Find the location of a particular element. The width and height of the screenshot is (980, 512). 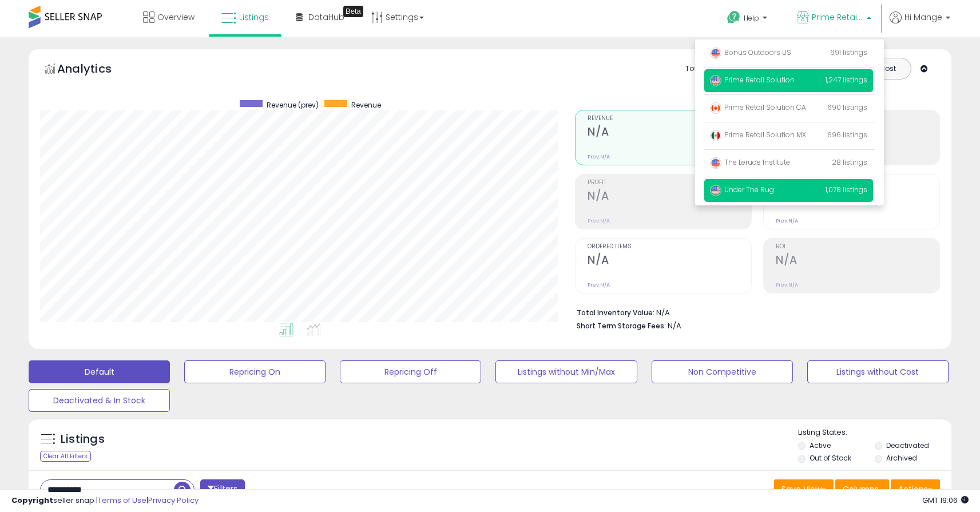

b: Short Term Storage Fees: is located at coordinates (621, 326).